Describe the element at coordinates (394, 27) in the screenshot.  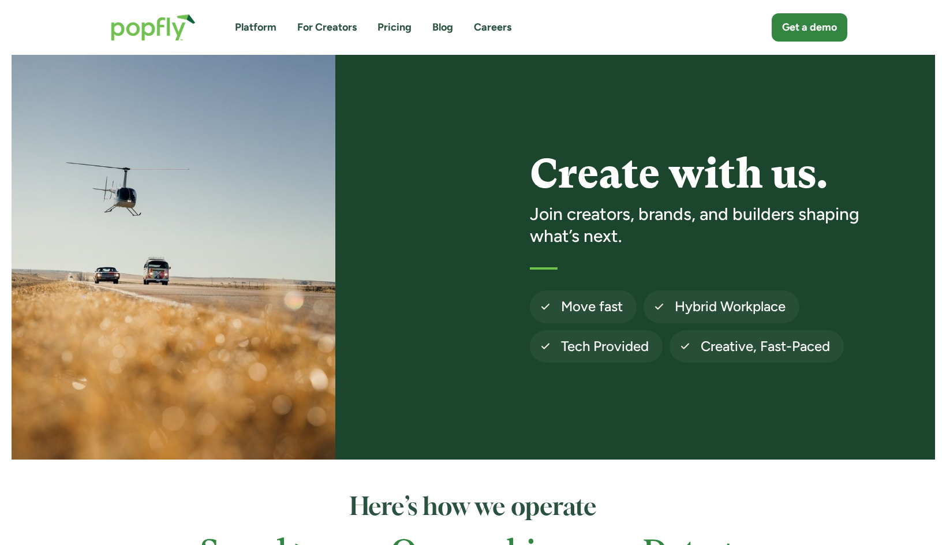
I see `a: Pricing` at that location.